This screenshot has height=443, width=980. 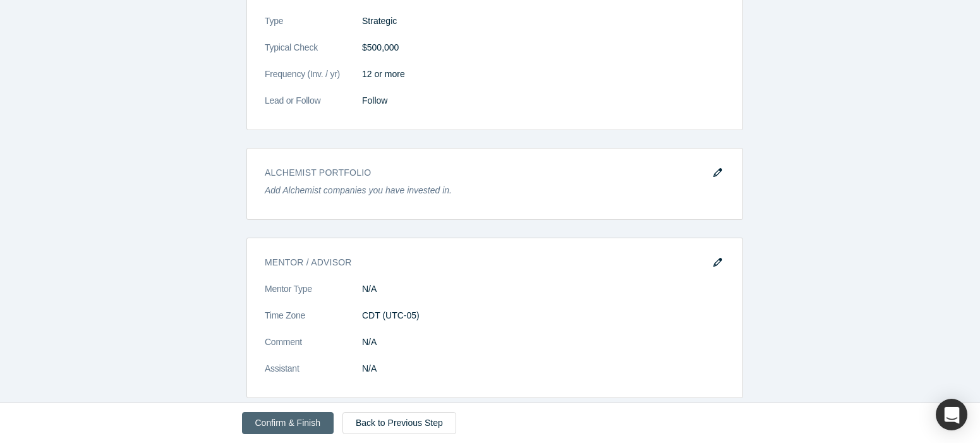 What do you see at coordinates (314, 108) in the screenshot?
I see `dt: Lead or Follow` at bounding box center [314, 108].